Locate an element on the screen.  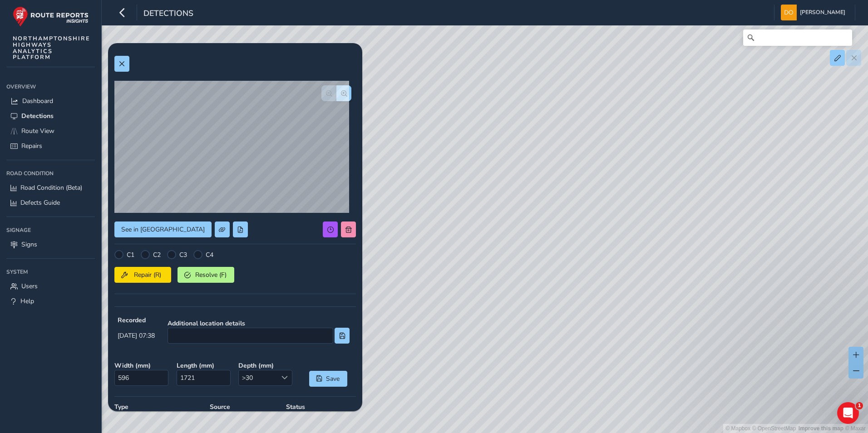
a: Route View is located at coordinates (50, 131).